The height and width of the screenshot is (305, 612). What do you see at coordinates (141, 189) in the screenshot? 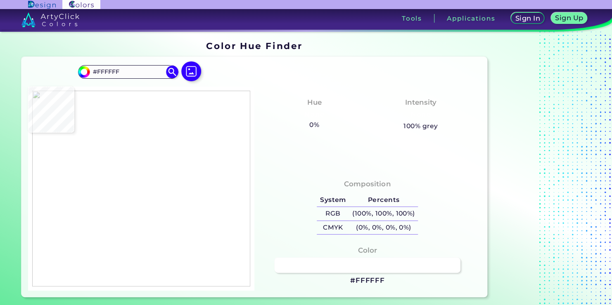
I see `img: 8cd6a632-499b-4ae8-be94-12d01bdcfe74` at bounding box center [141, 189].